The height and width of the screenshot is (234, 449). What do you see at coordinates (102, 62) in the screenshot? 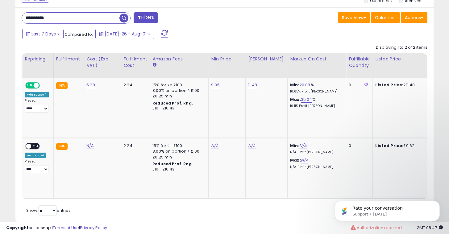
I see `div: Cost (Exc. VAT)` at bounding box center [102, 62].